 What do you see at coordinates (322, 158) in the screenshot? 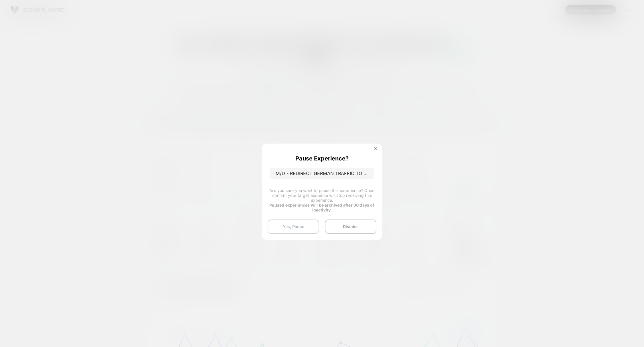
I see `p: Pause Experience?` at bounding box center [322, 158].